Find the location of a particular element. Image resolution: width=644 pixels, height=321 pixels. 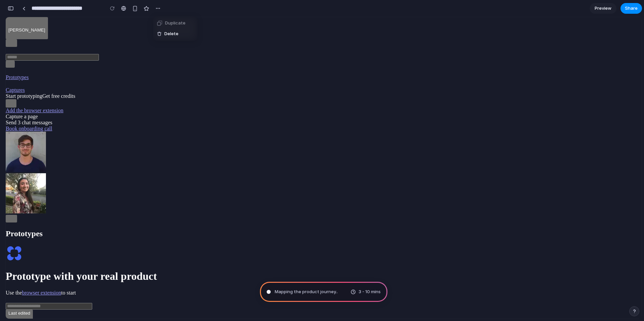

a: browser extension is located at coordinates (36, 276).